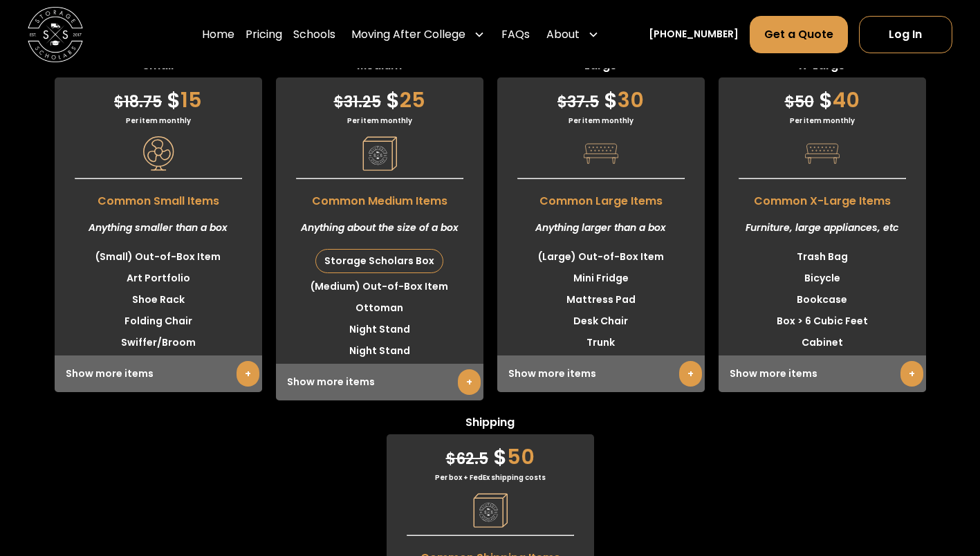  Describe the element at coordinates (822, 227) in the screenshot. I see `div: Furniture, large appliances, etc` at that location.